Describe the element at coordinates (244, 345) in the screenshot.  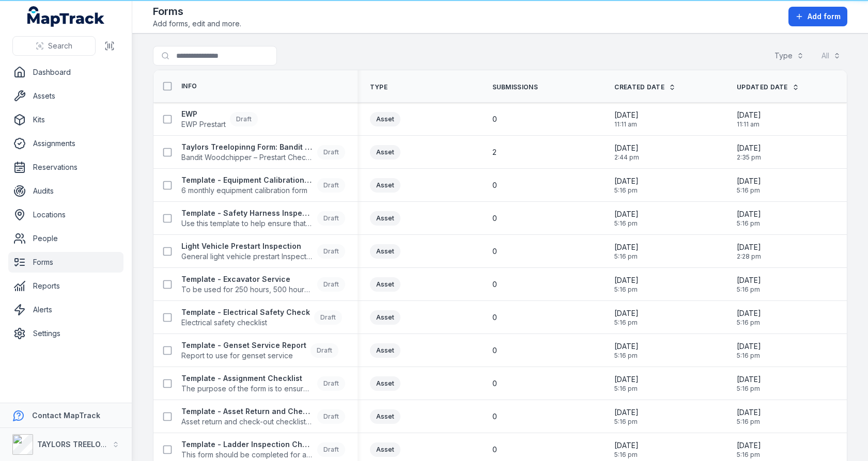
I see `strong: Template - Genset Service Report` at that location.